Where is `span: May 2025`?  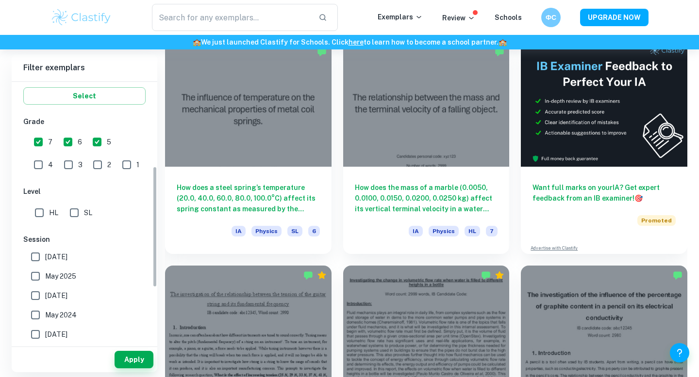
span: May 2025 is located at coordinates (61, 277).